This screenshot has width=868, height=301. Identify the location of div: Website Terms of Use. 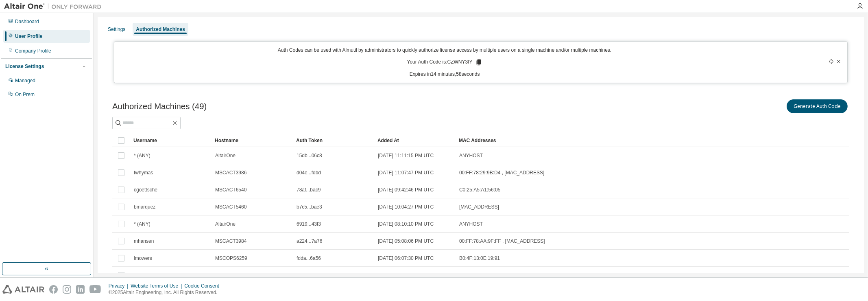
(157, 286).